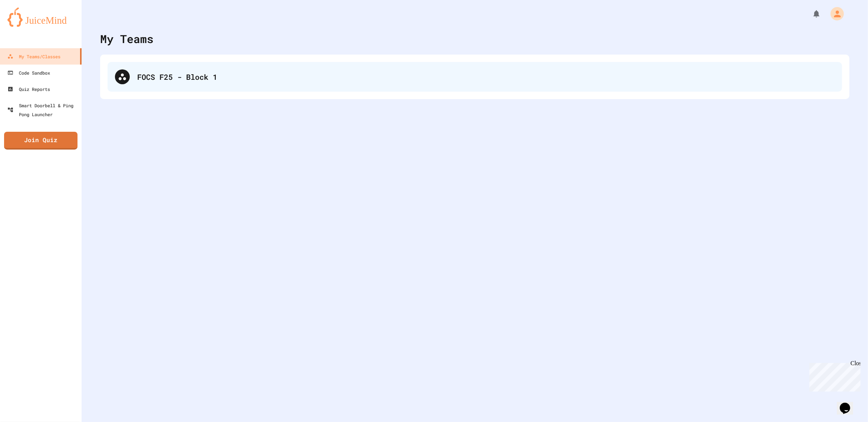 This screenshot has height=422, width=868. Describe the element at coordinates (41, 17) in the screenshot. I see `img: logo-orange.svg` at that location.